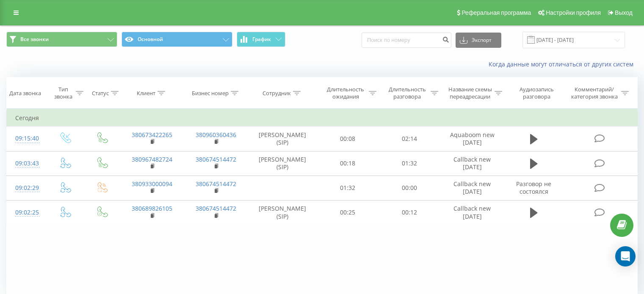 The width and height of the screenshot is (644, 294). Describe the element at coordinates (152, 159) in the screenshot. I see `a: 380967482724` at that location.